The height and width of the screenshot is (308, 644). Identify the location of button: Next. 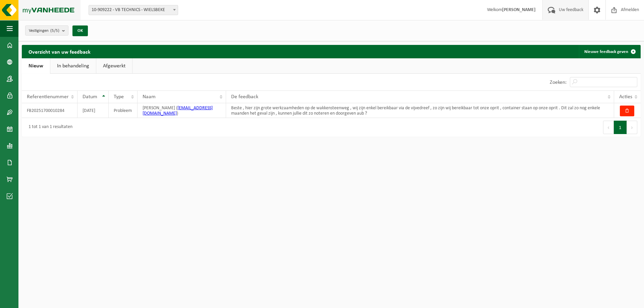
(632, 128).